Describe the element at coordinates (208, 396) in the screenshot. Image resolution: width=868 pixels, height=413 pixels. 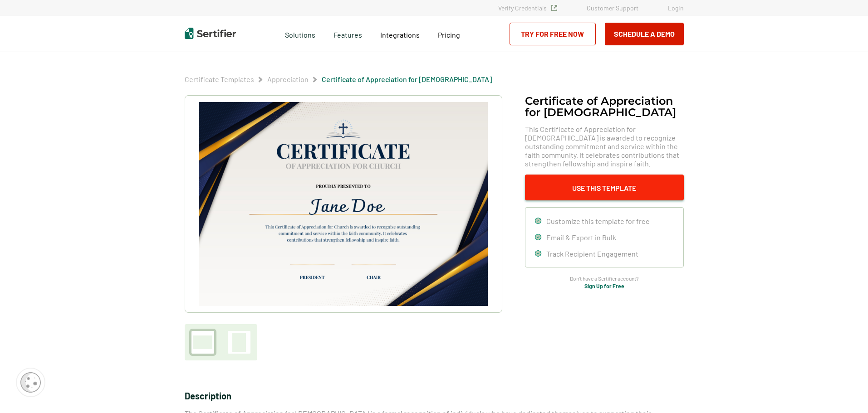
I see `span: Description` at that location.